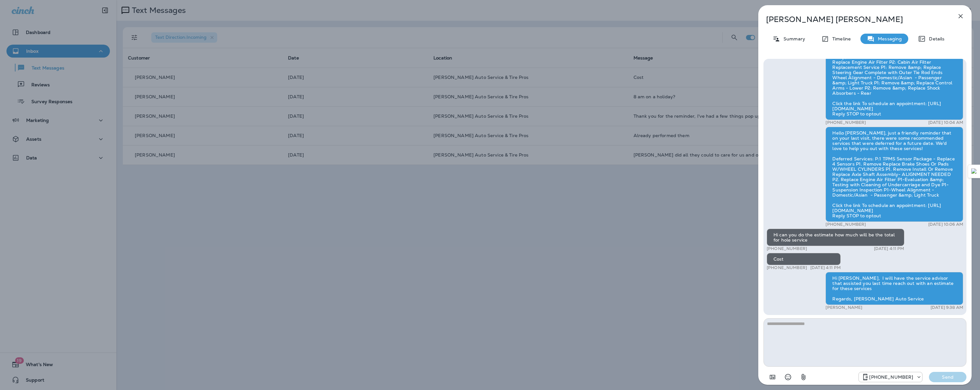 The width and height of the screenshot is (980, 390). I want to click on div: +1 (831) 230-8949, so click(891, 377).